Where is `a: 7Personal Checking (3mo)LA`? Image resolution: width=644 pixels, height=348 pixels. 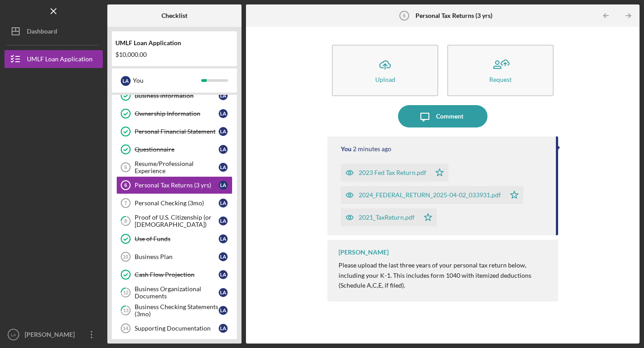 a: 7Personal Checking (3mo)LA is located at coordinates (174, 204).